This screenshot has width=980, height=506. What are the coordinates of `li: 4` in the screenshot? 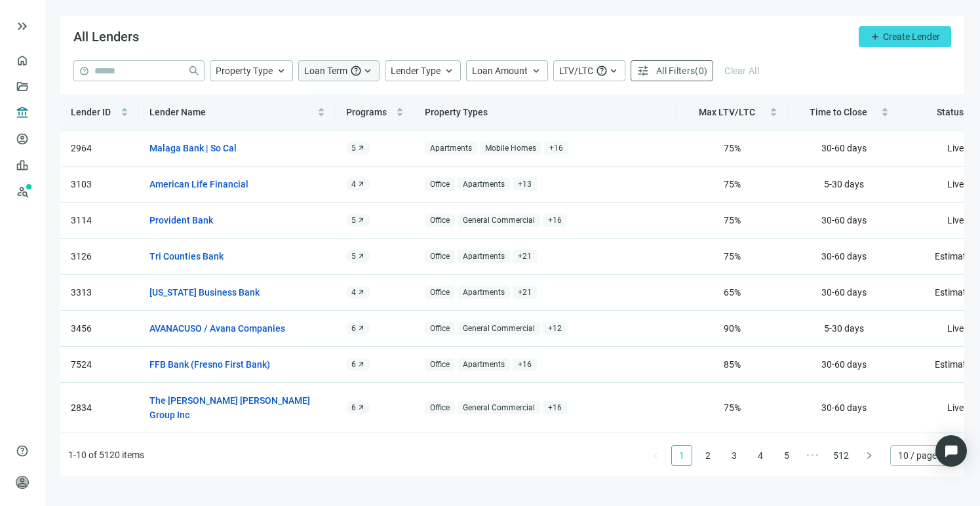 It's located at (760, 455).